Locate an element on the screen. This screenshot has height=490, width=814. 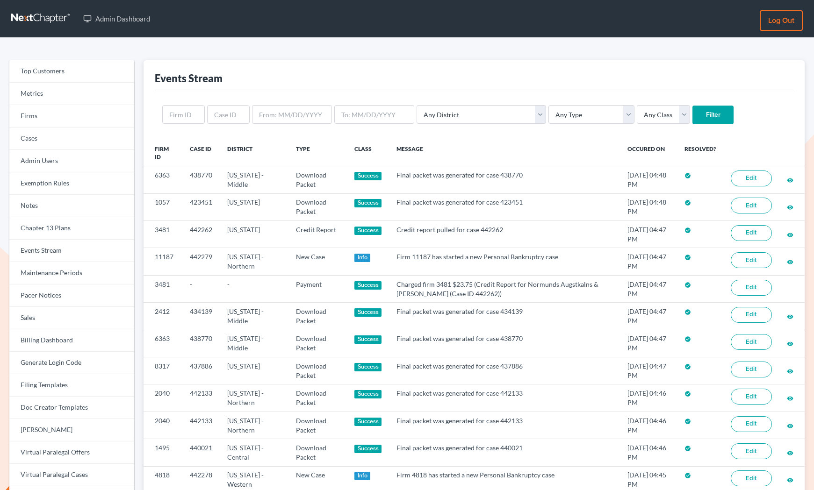
a: Generate Login Code is located at coordinates (72, 363).